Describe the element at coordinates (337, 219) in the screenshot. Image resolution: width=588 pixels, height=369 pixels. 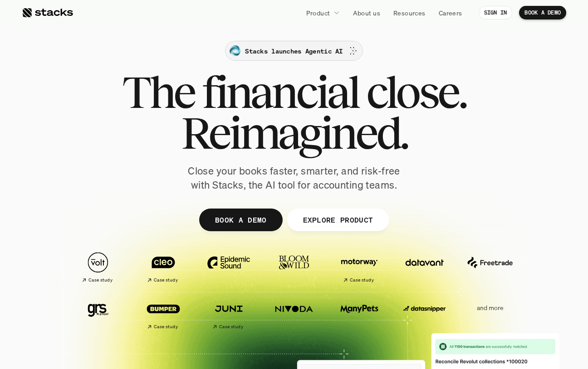
I see `p: EXPLORE PRODUCT` at that location.